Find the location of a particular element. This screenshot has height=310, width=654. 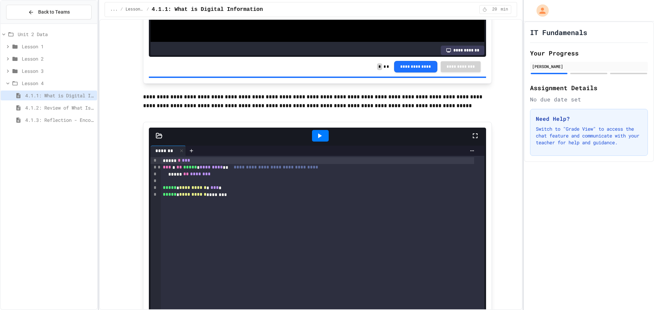

div: My Account is located at coordinates (540, 11).